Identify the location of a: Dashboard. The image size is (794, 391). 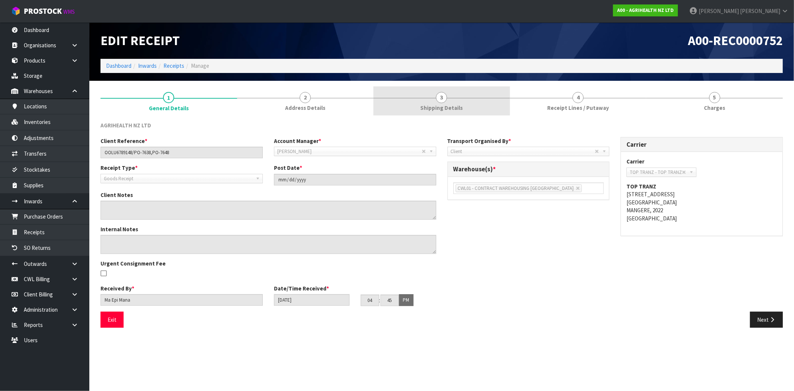
(119, 66).